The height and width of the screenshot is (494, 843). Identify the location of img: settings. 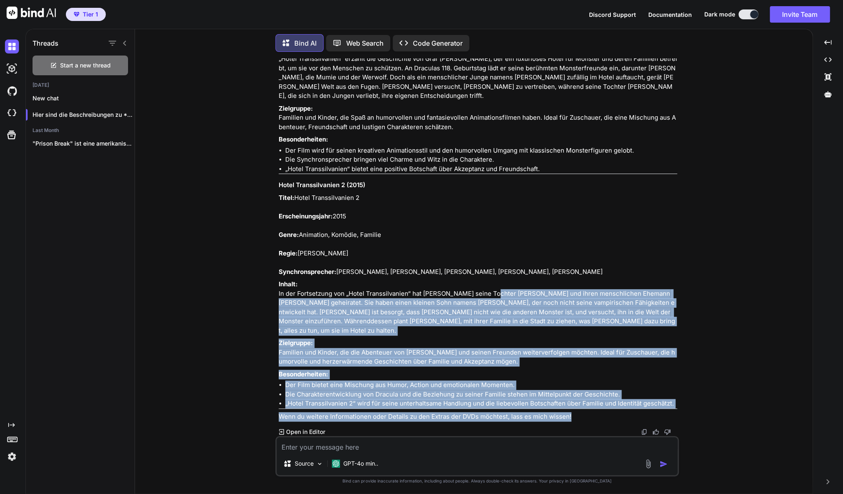
(12, 457).